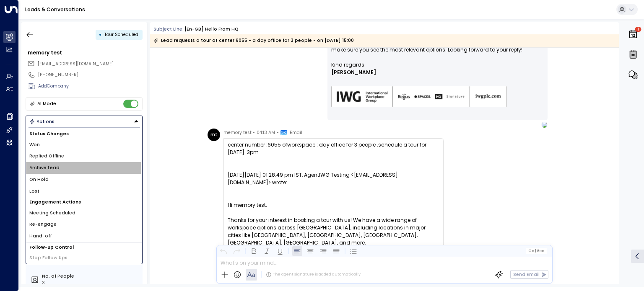 Image resolution: width=644 pixels, height=291 pixels. Describe the element at coordinates (313, 275) in the screenshot. I see `div: The agent signature is added automatically` at that location.